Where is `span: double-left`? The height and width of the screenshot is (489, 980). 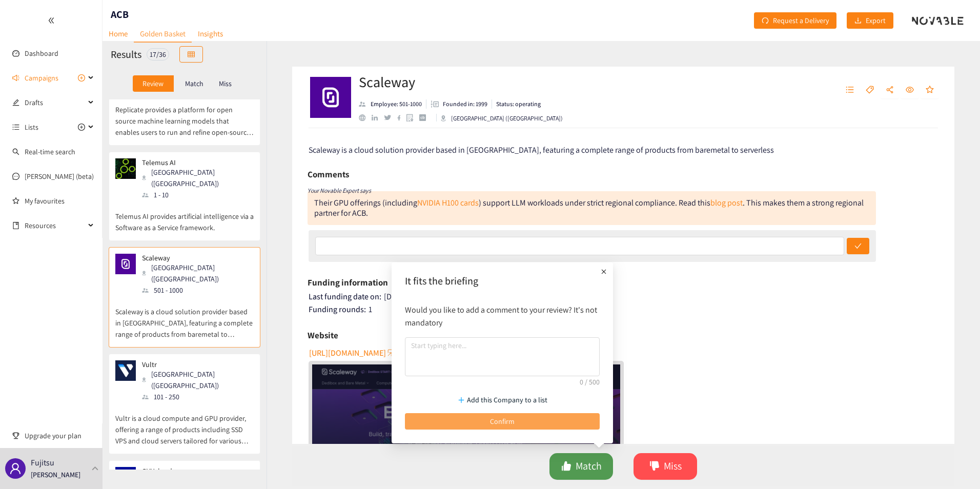
span: double-left is located at coordinates (52, 21).